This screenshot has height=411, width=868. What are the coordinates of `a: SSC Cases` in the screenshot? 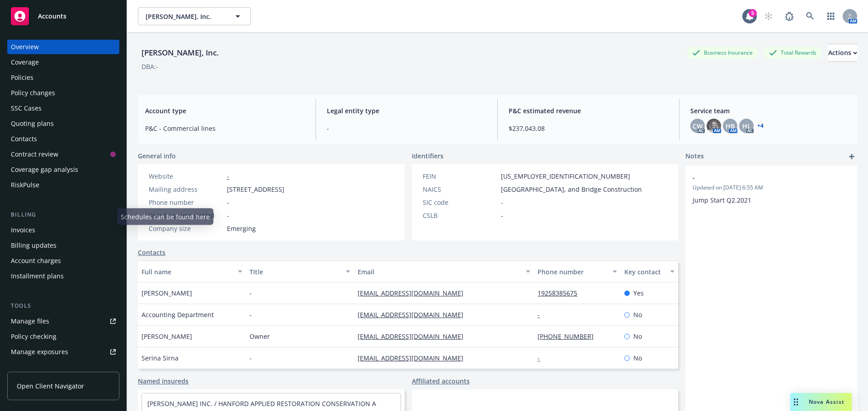 It's located at (63, 109).